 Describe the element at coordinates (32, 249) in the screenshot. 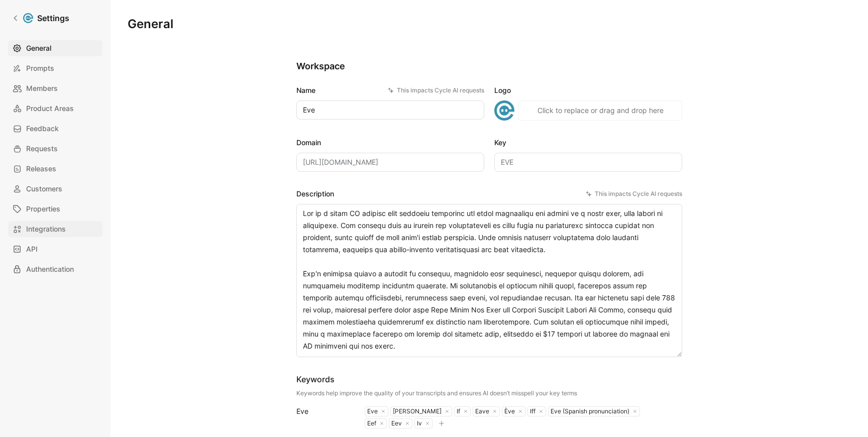

I see `span: API` at that location.